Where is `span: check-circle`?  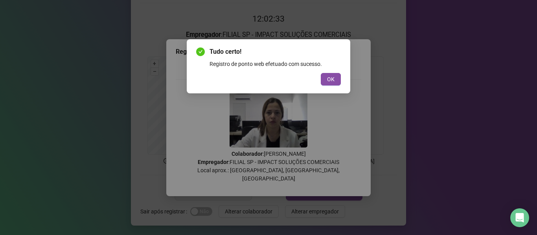
span: check-circle is located at coordinates (200, 52).